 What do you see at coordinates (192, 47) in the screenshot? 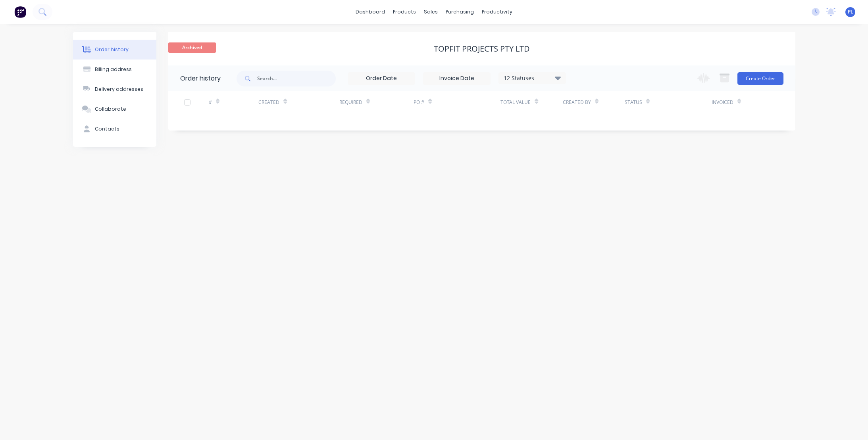
I see `span: Archived` at bounding box center [192, 47].